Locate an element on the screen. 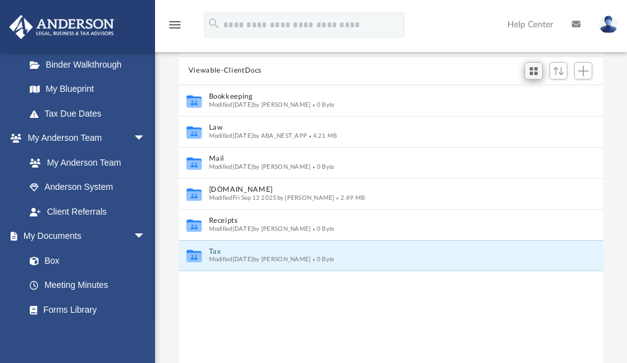  img: Anderson Advisors Platinum Portal is located at coordinates (61, 27).